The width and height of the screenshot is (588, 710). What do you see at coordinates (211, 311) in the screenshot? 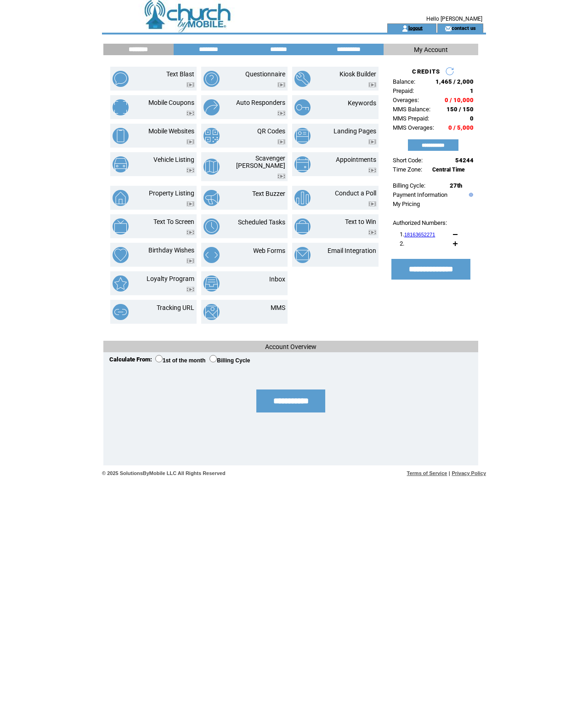
I see `img: mms.png` at bounding box center [211, 311].